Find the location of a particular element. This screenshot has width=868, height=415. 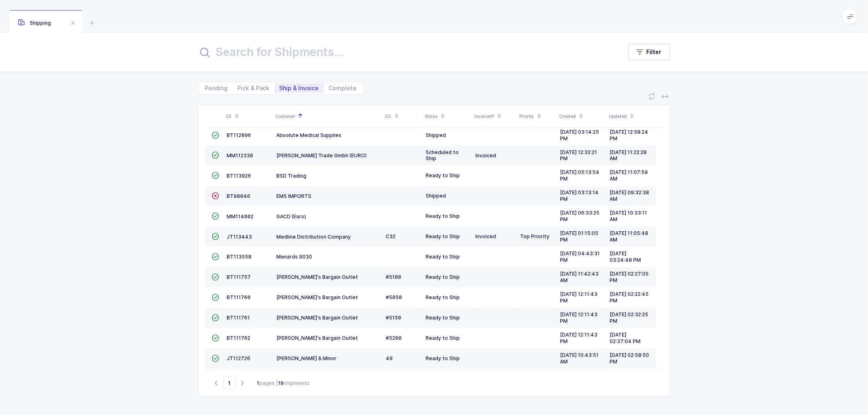

div: Updated is located at coordinates (632, 116).